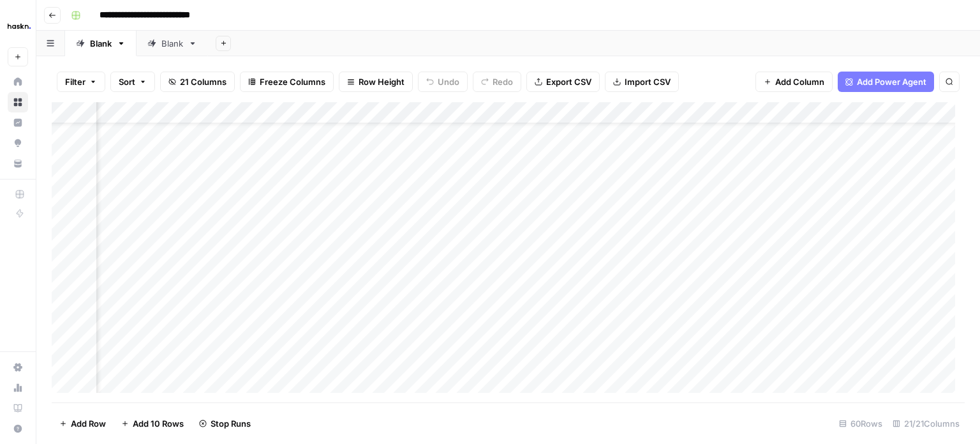 The width and height of the screenshot is (980, 444). What do you see at coordinates (497, 81) in the screenshot?
I see `button: Redo` at bounding box center [497, 81].